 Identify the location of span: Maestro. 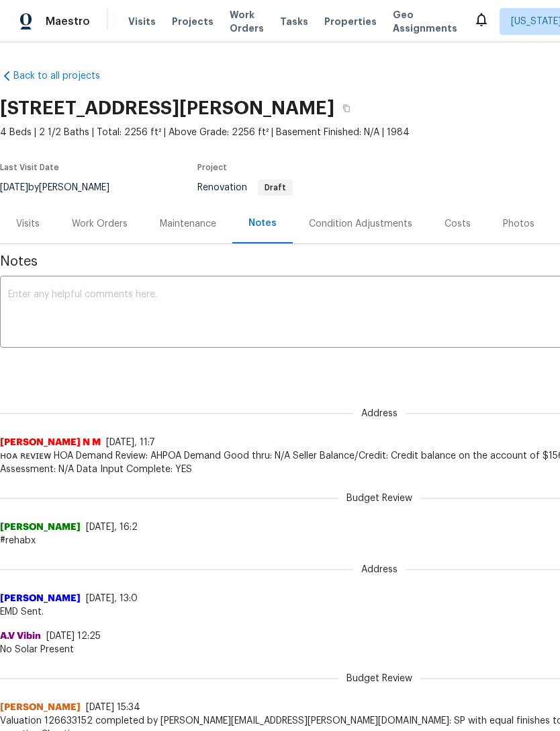
(68, 22).